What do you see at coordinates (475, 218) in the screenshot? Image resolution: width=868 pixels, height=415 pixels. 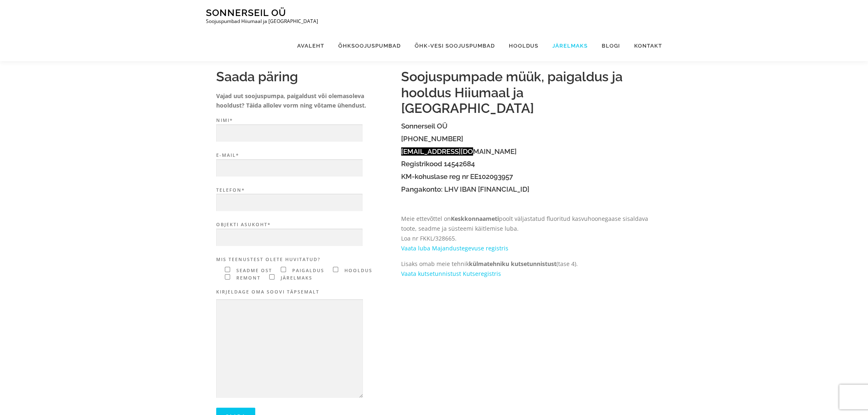 I see `strong: Keskkonnaameti` at bounding box center [475, 218].